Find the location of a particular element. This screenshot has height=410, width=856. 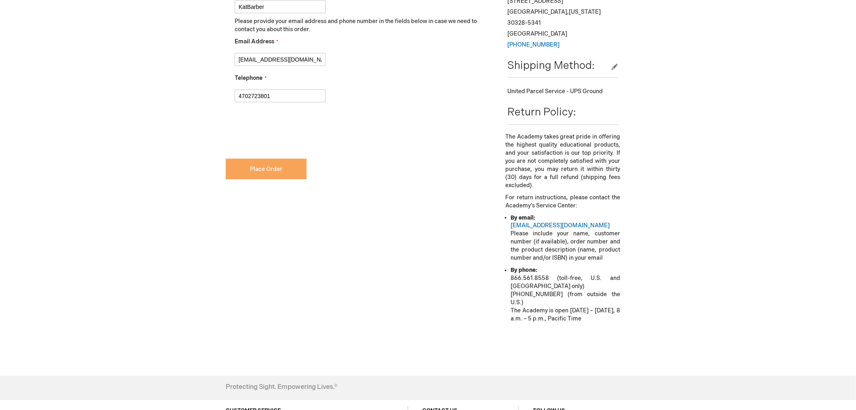

button: Place Order is located at coordinates (266, 169).